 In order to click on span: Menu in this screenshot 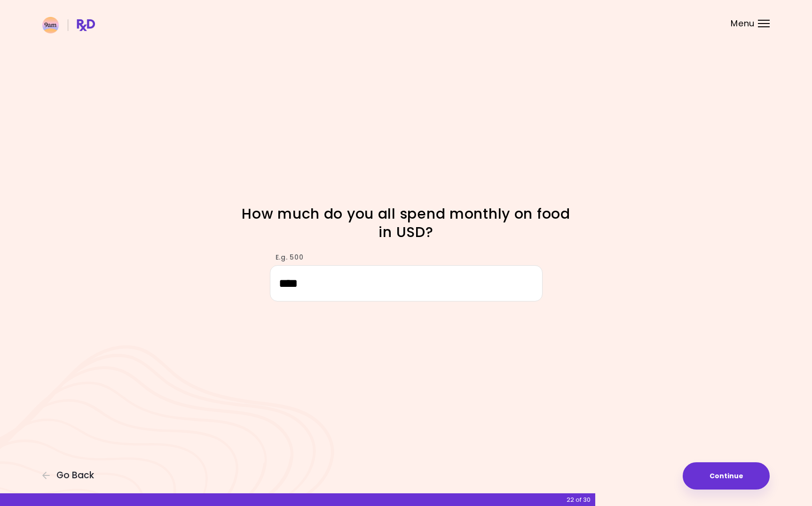, I will do `click(743, 23)`.